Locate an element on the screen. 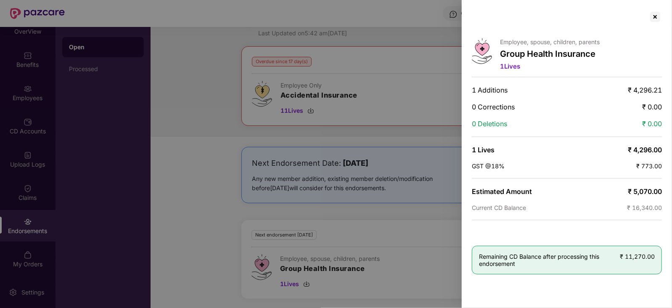 Image resolution: width=672 pixels, height=308 pixels. span: 0 Corrections is located at coordinates (493, 107).